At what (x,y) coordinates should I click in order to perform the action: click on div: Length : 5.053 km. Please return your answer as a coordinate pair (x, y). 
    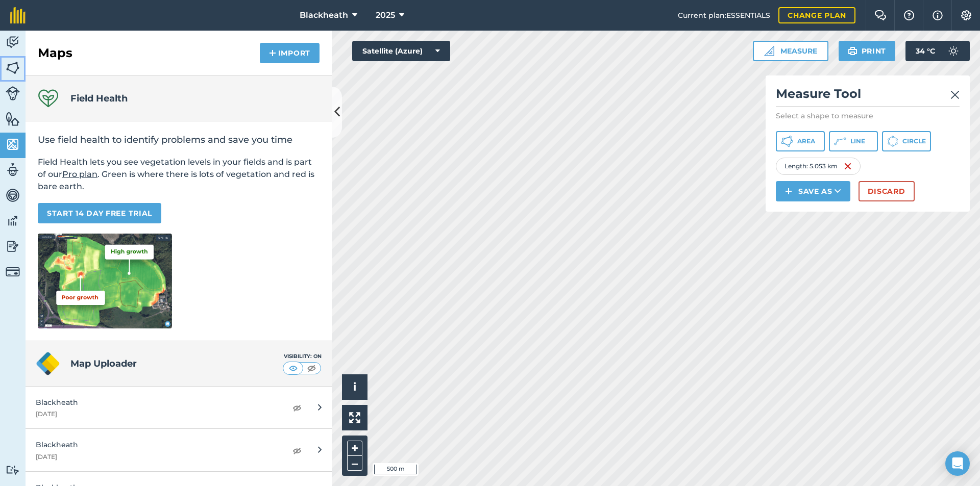
    Looking at the image, I should click on (819, 167).